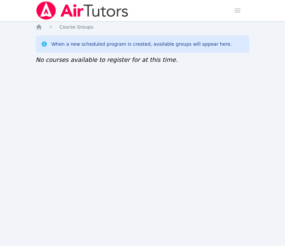 This screenshot has width=285, height=246. Describe the element at coordinates (82, 11) in the screenshot. I see `img: Air Tutors` at that location.